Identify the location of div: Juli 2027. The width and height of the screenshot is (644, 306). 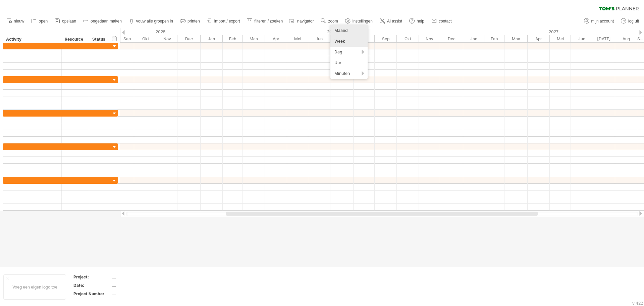
(604, 39).